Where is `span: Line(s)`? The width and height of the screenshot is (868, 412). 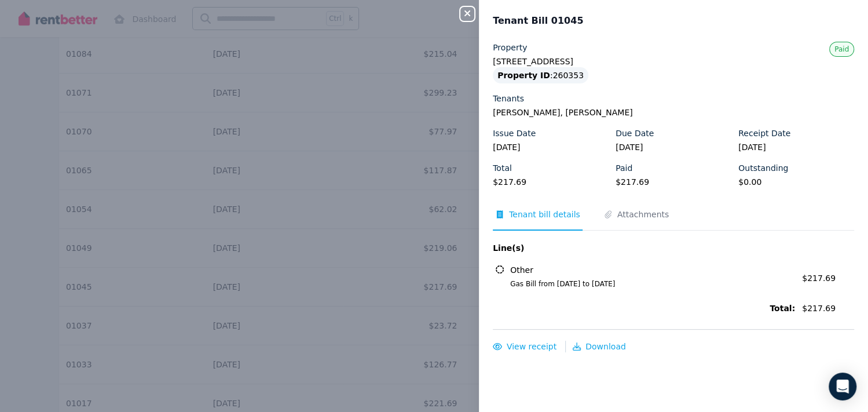 span: Line(s) is located at coordinates (644, 248).